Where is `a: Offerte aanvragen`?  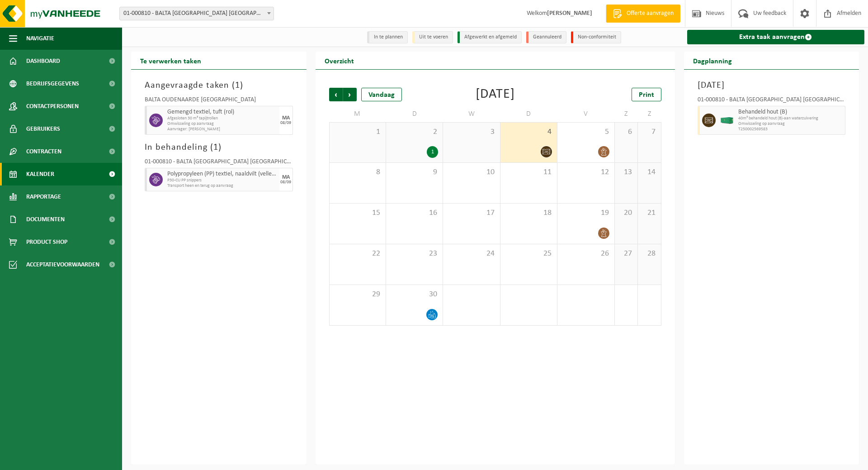
a: Offerte aanvragen is located at coordinates (643, 13).